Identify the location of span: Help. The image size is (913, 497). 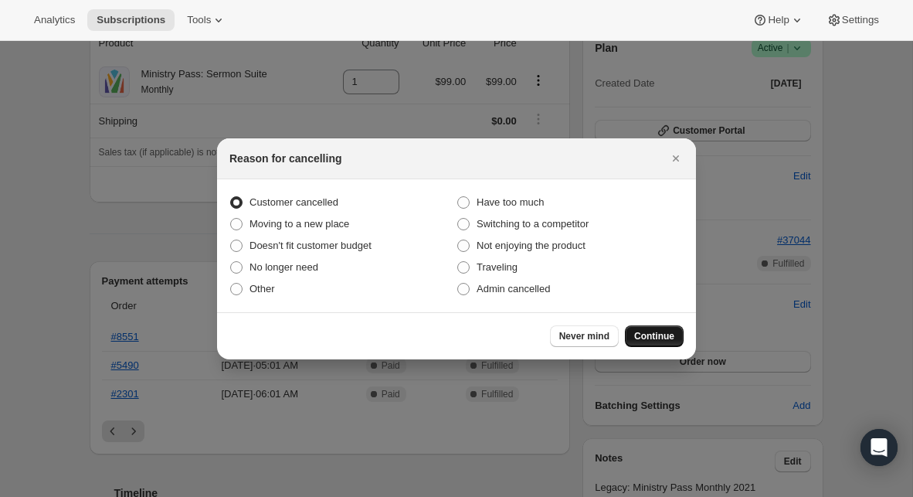
(778, 20).